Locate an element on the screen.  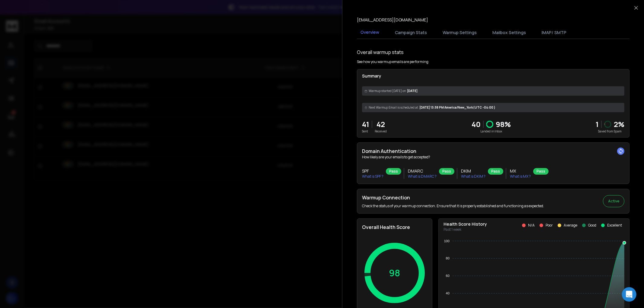
tspan: 60 is located at coordinates (448, 276).